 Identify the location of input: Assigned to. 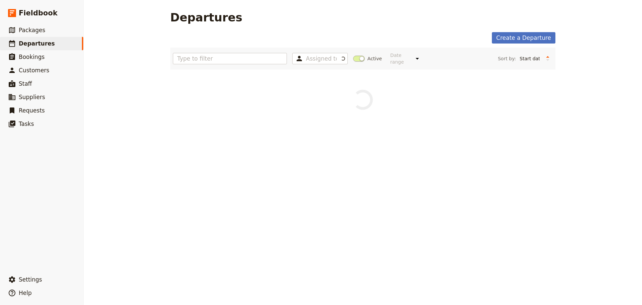
(322, 59).